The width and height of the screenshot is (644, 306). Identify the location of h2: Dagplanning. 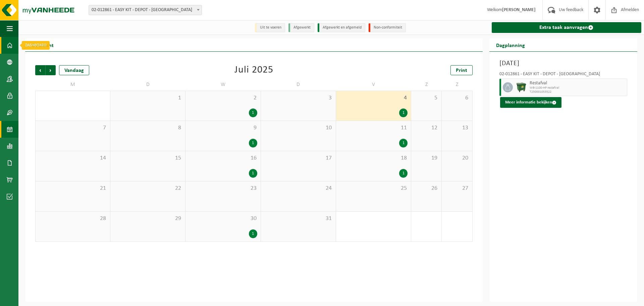
(510, 45).